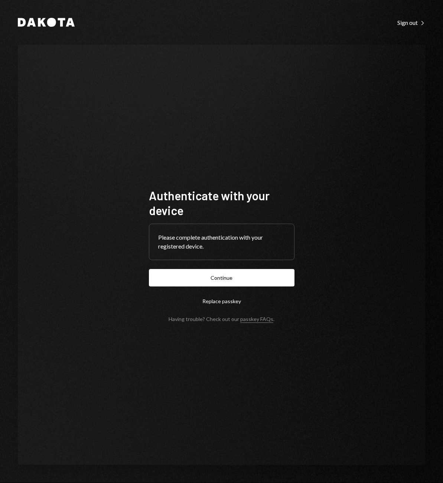 This screenshot has width=443, height=483. What do you see at coordinates (222, 301) in the screenshot?
I see `button: Replace passkey` at bounding box center [222, 301].